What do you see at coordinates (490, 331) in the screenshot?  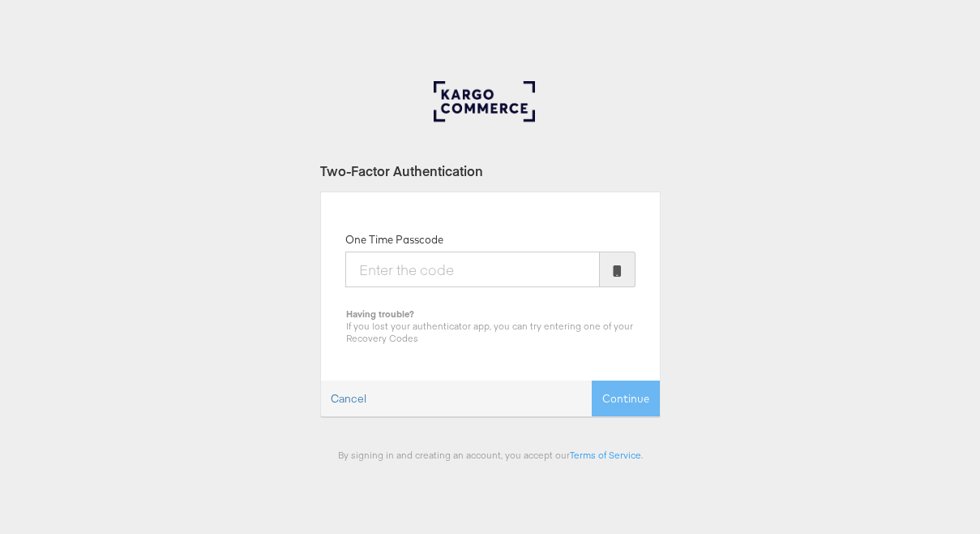 I see `span: If you lost your authenticator app, you can try entering one of your Recovery Codes` at bounding box center [490, 331].